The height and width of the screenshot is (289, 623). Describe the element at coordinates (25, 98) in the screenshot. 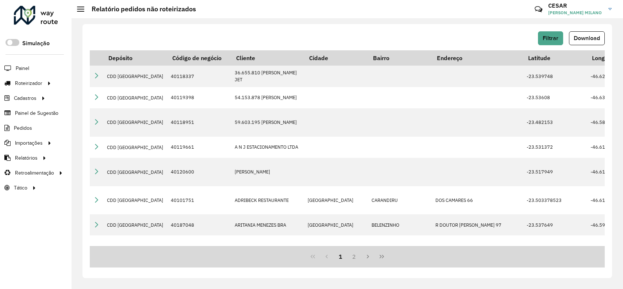

I see `span: Cadastros` at that location.